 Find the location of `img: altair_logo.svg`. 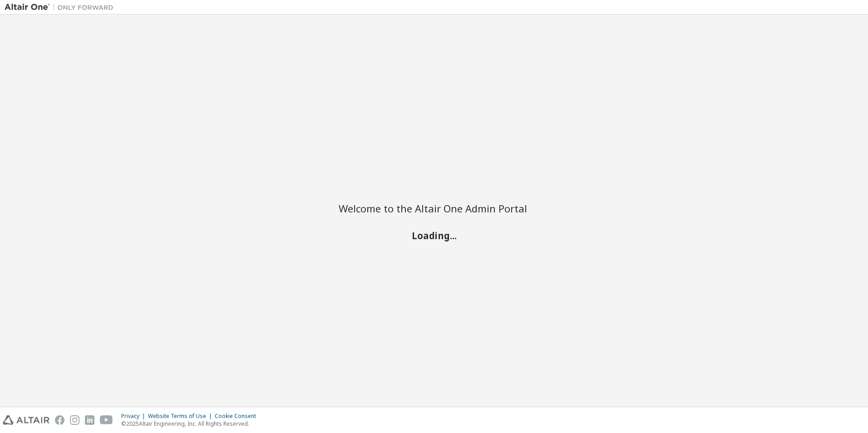

img: altair_logo.svg is located at coordinates (26, 420).